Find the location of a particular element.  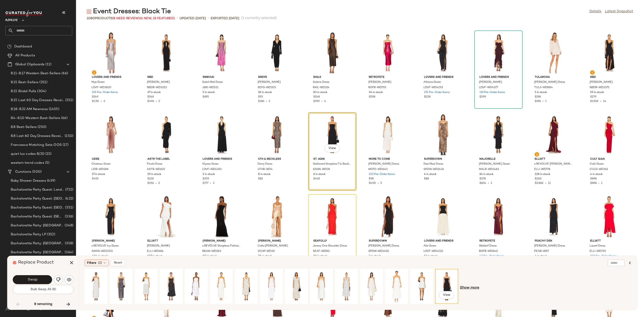

img: AAYR-WD153_V1.jpg is located at coordinates (271, 286).